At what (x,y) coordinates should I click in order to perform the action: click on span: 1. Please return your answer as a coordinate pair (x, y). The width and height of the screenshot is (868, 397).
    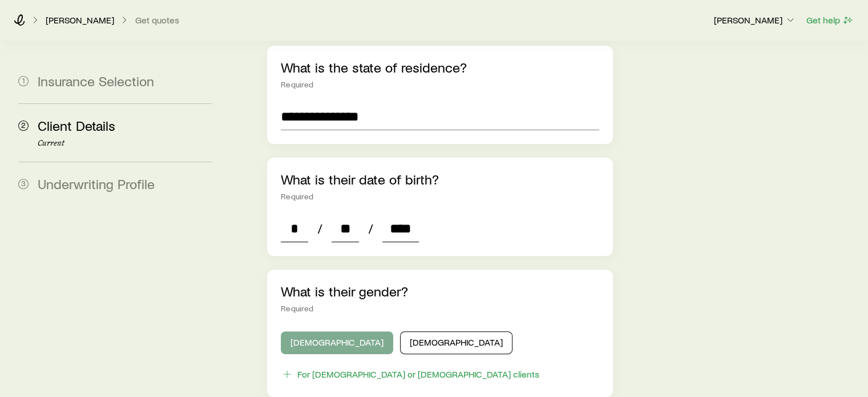
    Looking at the image, I should click on (23, 81).